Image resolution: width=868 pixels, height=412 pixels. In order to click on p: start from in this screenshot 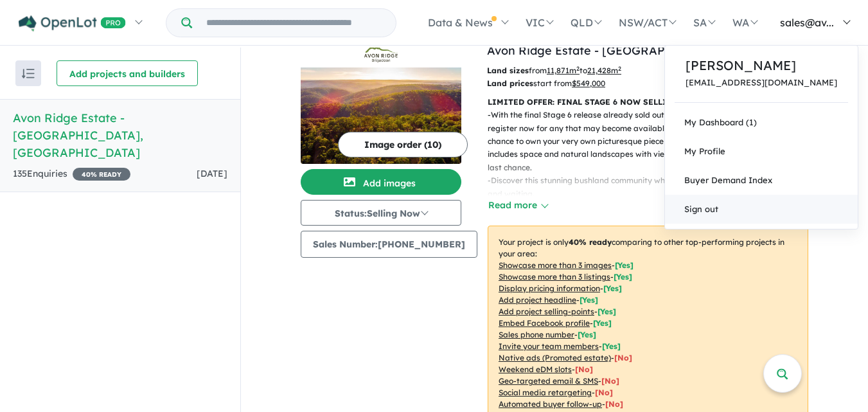, I will do `click(587, 84)`.